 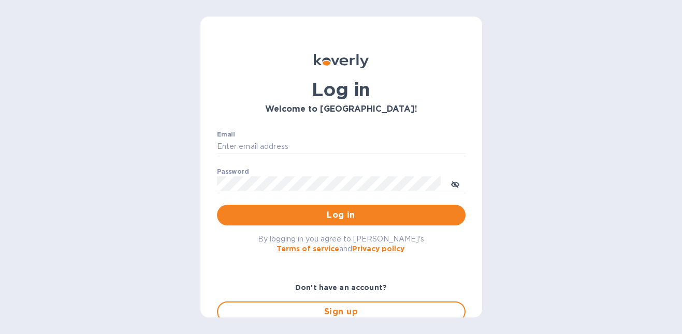 What do you see at coordinates (308, 249) in the screenshot?
I see `b: Terms of service` at bounding box center [308, 249].